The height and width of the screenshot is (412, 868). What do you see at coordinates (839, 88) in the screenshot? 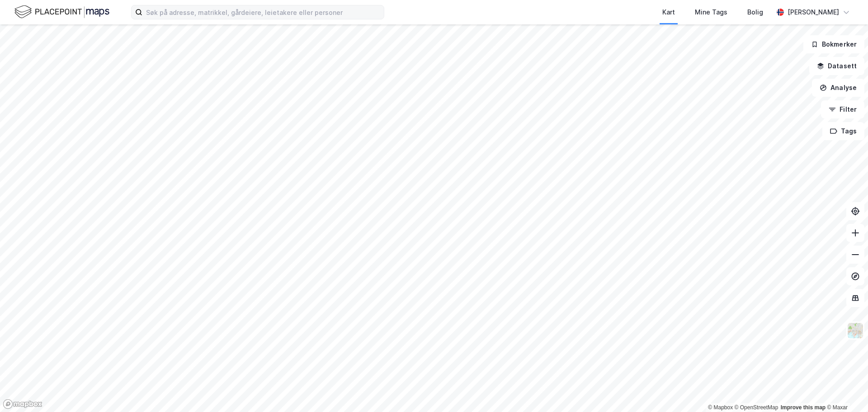
I see `button: Analyse` at bounding box center [839, 88].